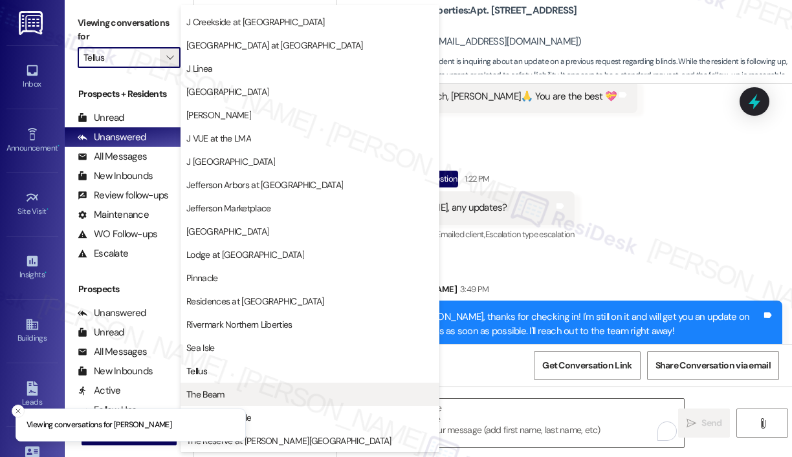 This screenshot has height=457, width=792. Describe the element at coordinates (475, 179) in the screenshot. I see `div: 1:22 PM` at that location.